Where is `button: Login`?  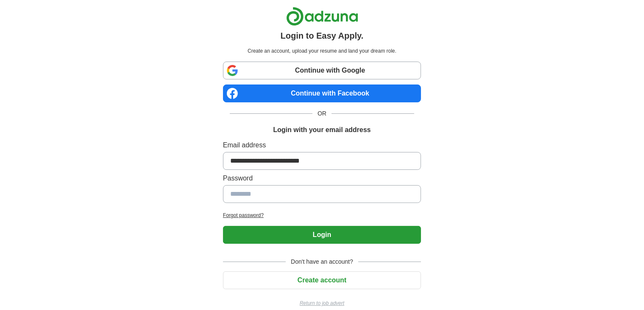
button: Login is located at coordinates (322, 234).